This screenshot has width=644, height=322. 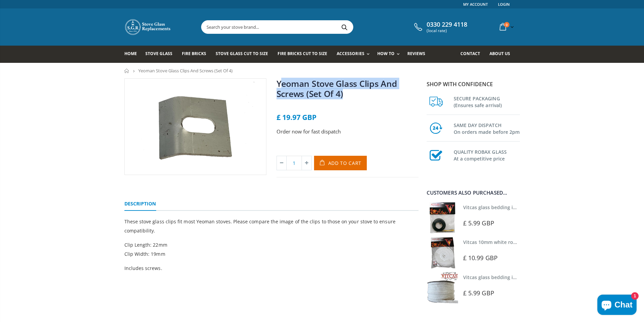 What do you see at coordinates (487, 101) in the screenshot?
I see `h3: SECURE PACKAGING (Ensures safe arrival)` at bounding box center [487, 101].